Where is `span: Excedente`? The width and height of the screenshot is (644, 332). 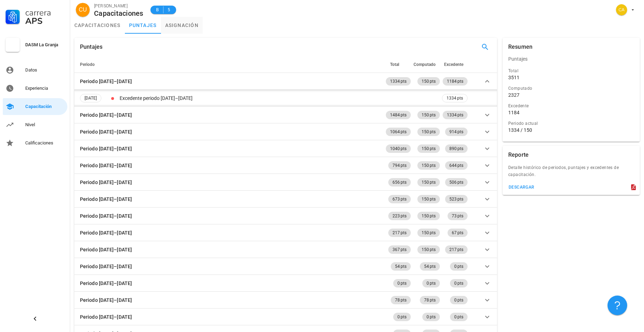
span: Excedente is located at coordinates (453, 65).